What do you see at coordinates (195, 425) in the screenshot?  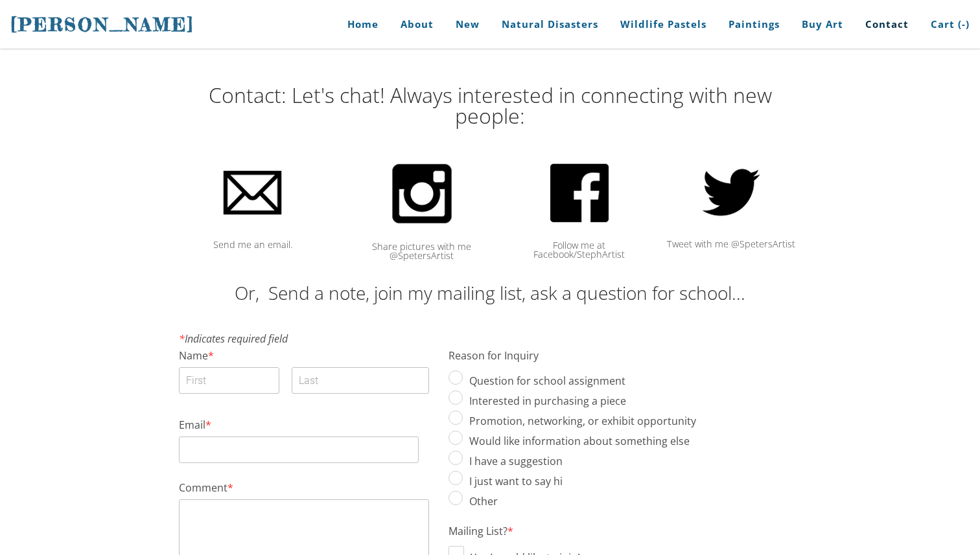 I see `label: Email` at bounding box center [195, 425].